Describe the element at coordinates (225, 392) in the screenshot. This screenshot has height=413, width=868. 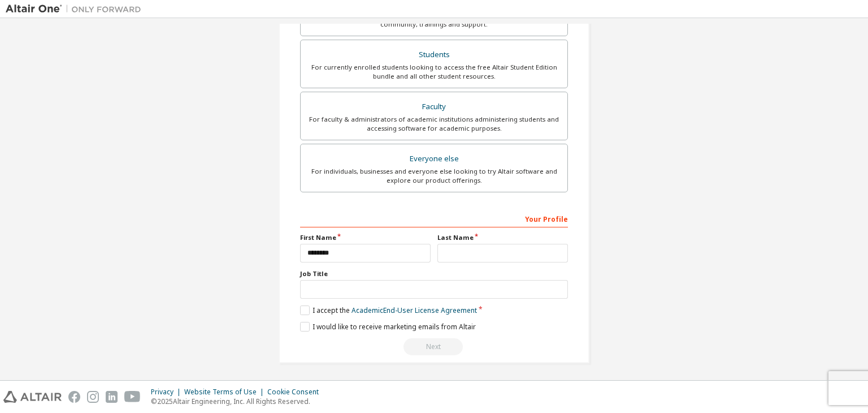
I see `div: Website Terms of Use` at that location.